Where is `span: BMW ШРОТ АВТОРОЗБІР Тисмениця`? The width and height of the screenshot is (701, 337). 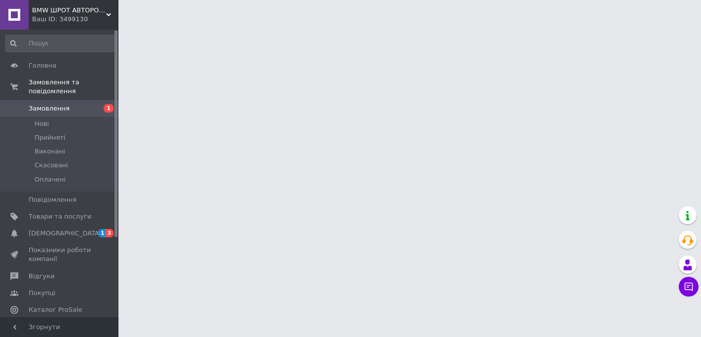 span: BMW ШРОТ АВТОРОЗБІР Тисмениця is located at coordinates (69, 10).